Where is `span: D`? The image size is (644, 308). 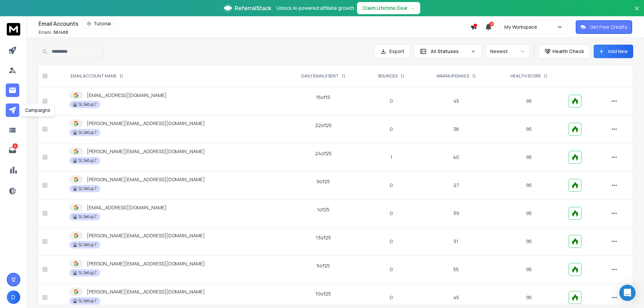 span: D is located at coordinates (14, 297).